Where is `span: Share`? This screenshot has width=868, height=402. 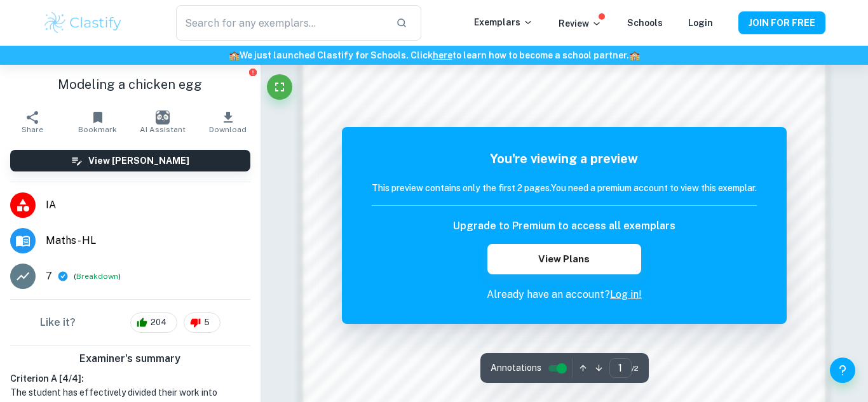
span: Share is located at coordinates (32, 130).